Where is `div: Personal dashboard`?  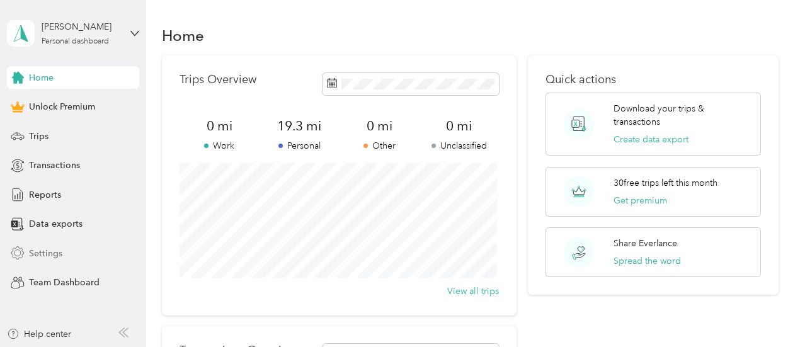
div: Personal dashboard is located at coordinates (75, 42).